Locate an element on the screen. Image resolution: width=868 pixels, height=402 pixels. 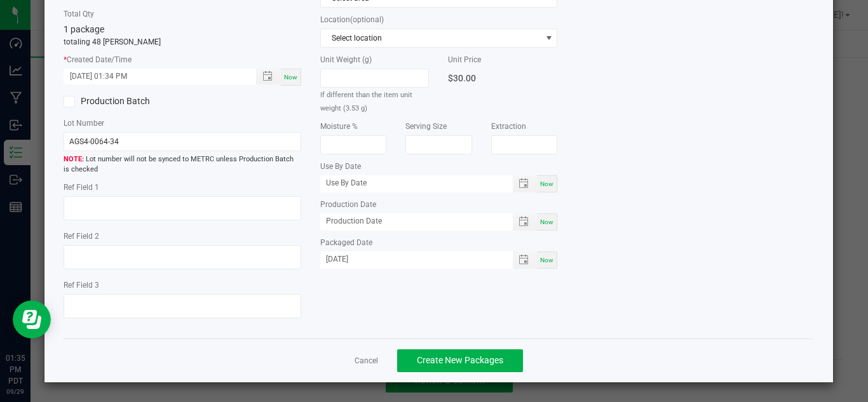
label: Location is located at coordinates (439, 20).